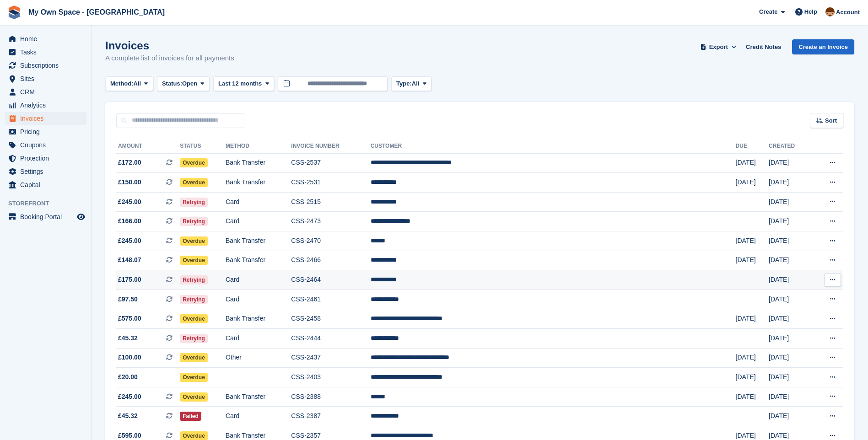  What do you see at coordinates (553, 147) in the screenshot?
I see `th: Customer` at bounding box center [553, 147].